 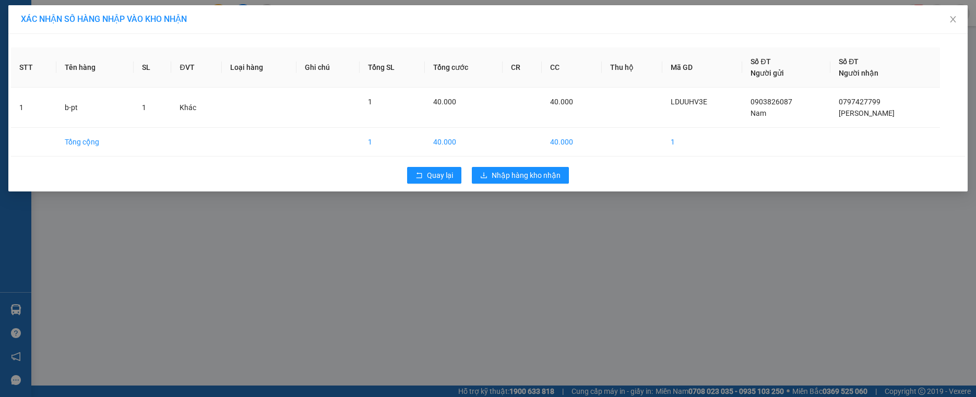 I want to click on span: 0968278298, so click(x=28, y=52).